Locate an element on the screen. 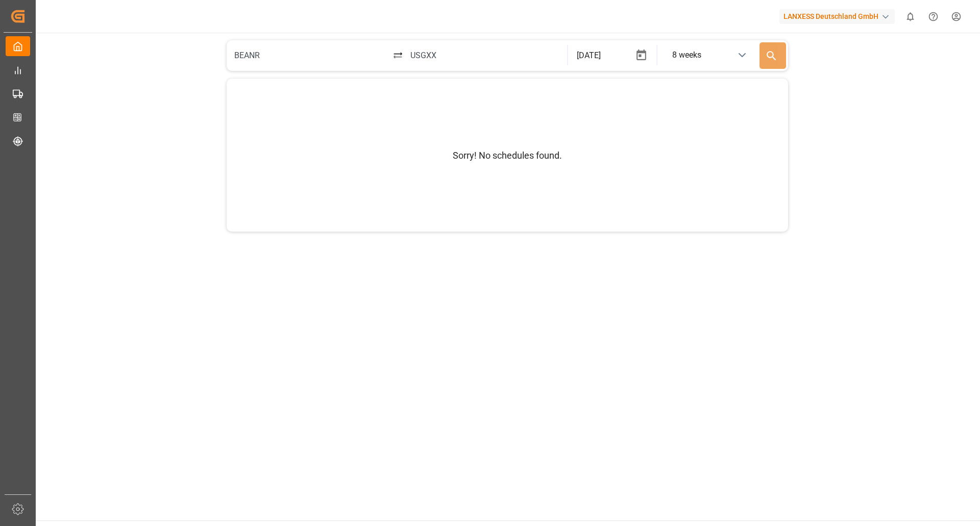  button: show 0 new notifications is located at coordinates (910, 16).